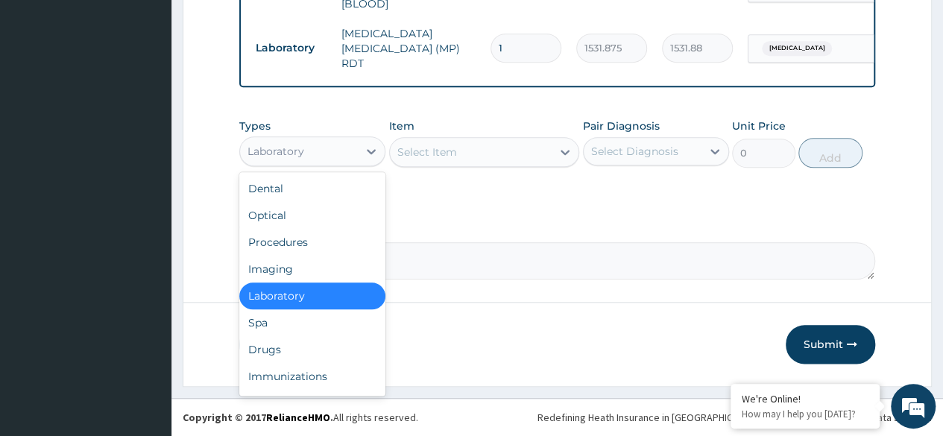 The image size is (943, 436). I want to click on label: Comment, so click(557, 227).